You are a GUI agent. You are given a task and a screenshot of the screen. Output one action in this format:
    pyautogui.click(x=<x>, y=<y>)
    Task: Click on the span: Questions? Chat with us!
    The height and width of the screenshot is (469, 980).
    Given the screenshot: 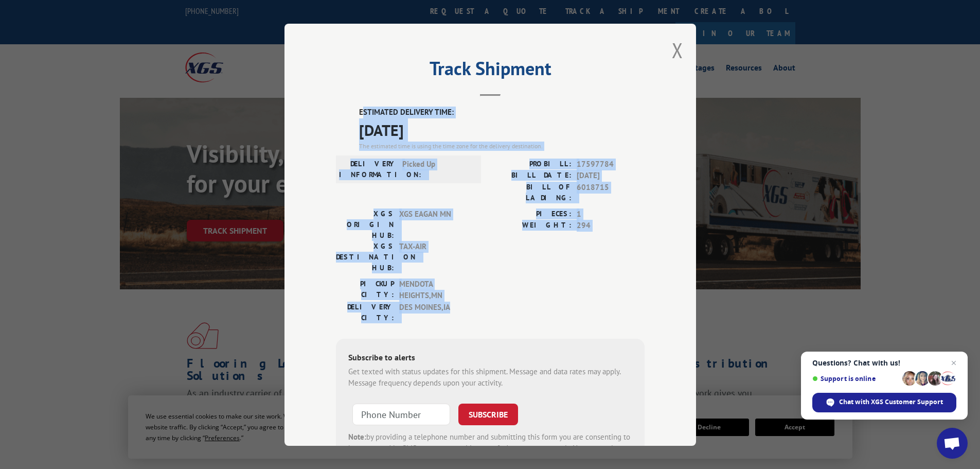 What is the action you would take?
    pyautogui.click(x=884, y=362)
    